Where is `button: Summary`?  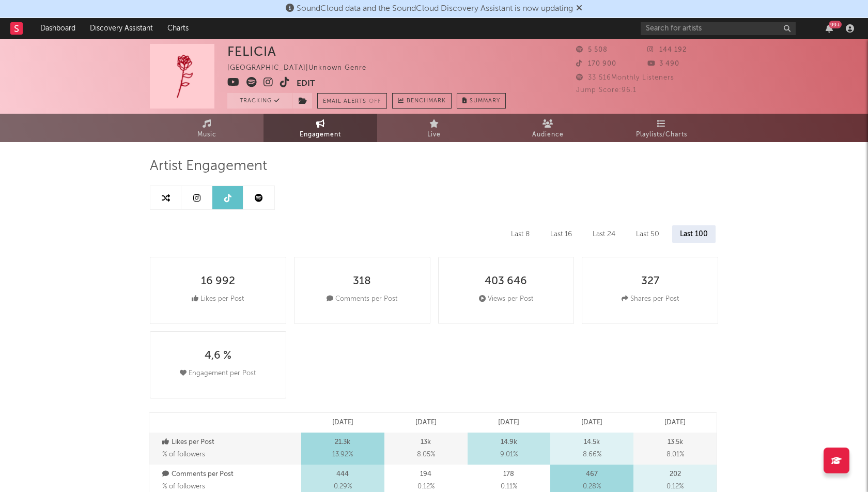
button: Summary is located at coordinates (481, 101).